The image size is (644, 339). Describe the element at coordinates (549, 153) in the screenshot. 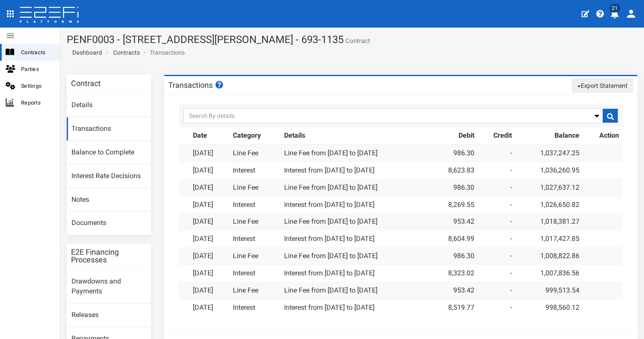

I see `td: 1,037,247.25` at that location.